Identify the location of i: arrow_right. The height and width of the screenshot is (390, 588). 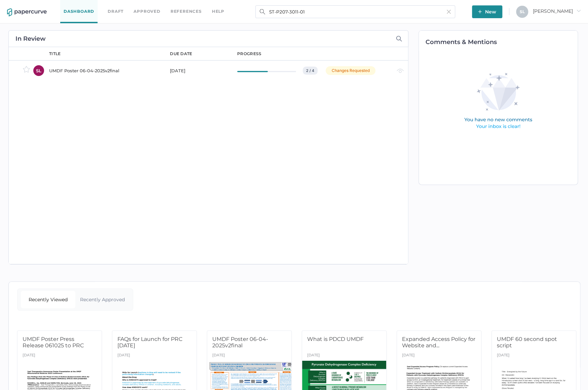
(578, 10).